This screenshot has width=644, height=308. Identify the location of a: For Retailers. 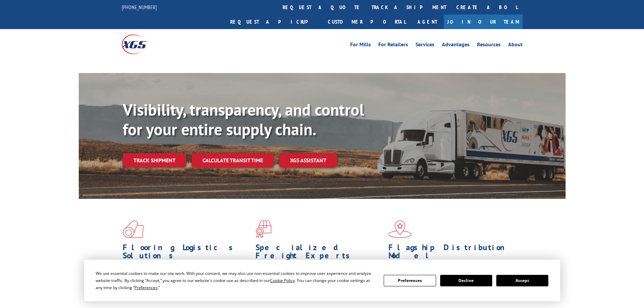
(393, 46).